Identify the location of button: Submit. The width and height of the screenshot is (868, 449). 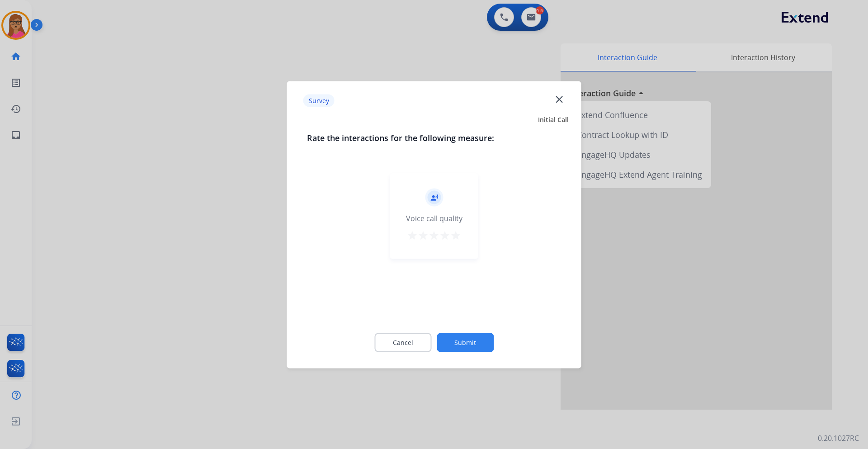
(465, 343).